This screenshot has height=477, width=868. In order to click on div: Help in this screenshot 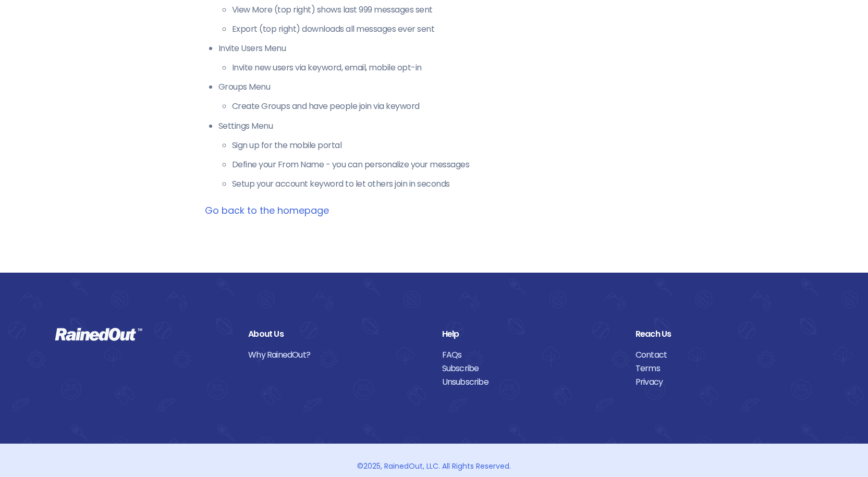, I will do `click(530, 334)`.